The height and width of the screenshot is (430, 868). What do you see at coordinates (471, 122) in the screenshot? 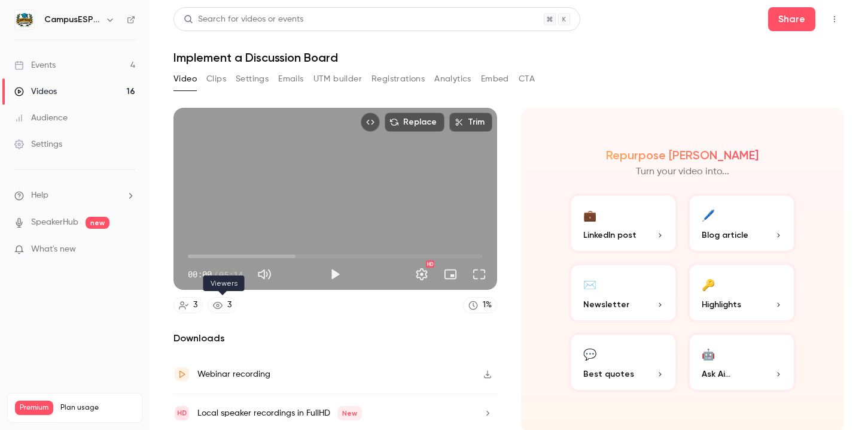
I see `button: Trim` at bounding box center [471, 122].